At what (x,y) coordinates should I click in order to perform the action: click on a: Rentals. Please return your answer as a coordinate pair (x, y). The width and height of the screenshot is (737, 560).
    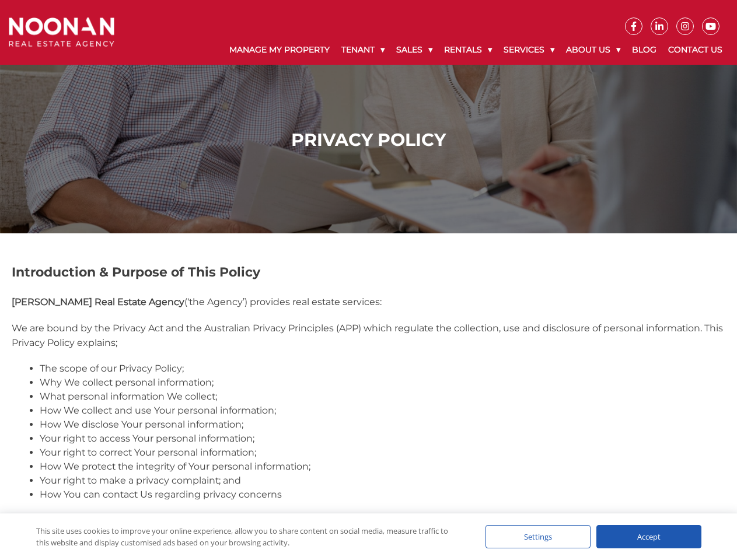
    Looking at the image, I should click on (468, 49).